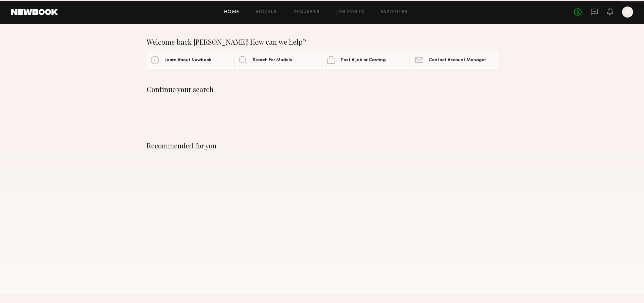  Describe the element at coordinates (350, 12) in the screenshot. I see `a: Job Posts` at that location.